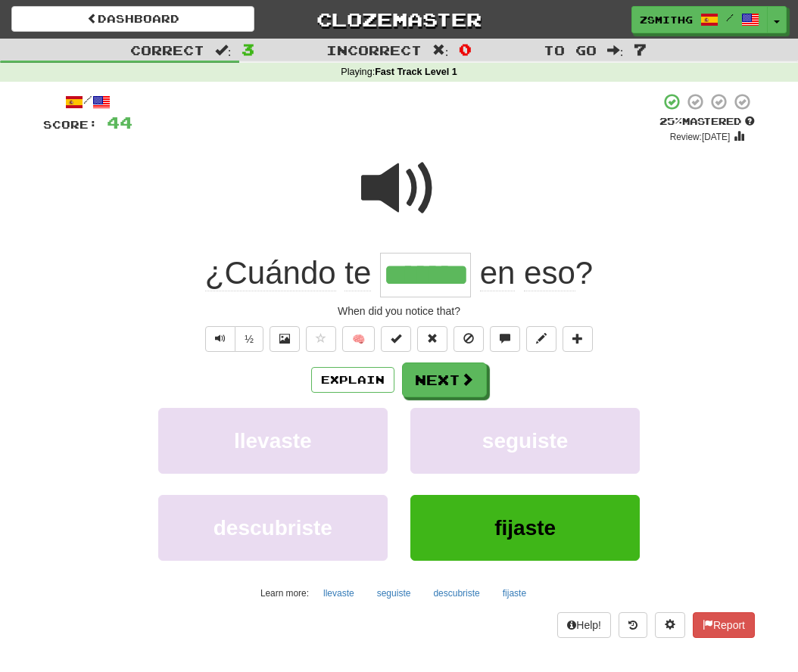  What do you see at coordinates (699, 20) in the screenshot?
I see `a: zsmithg /` at bounding box center [699, 20].